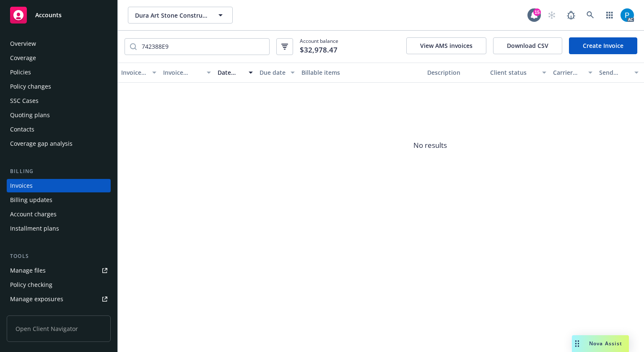 This screenshot has width=644, height=352. Describe the element at coordinates (59, 15) in the screenshot. I see `a: Accounts` at that location.